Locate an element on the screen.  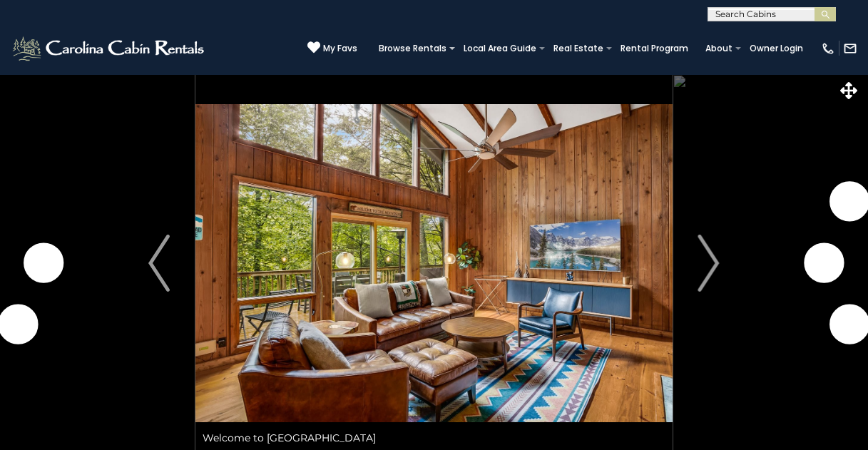
a: About is located at coordinates (719, 49).